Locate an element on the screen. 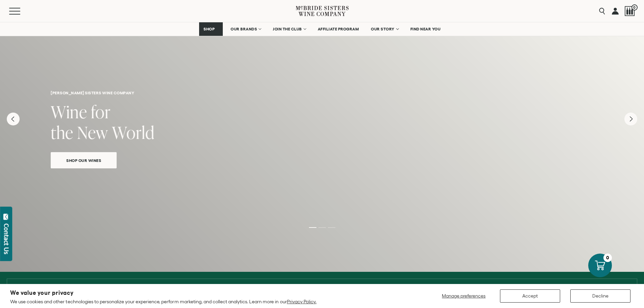 The height and width of the screenshot is (308, 644). span: the is located at coordinates (62, 132).